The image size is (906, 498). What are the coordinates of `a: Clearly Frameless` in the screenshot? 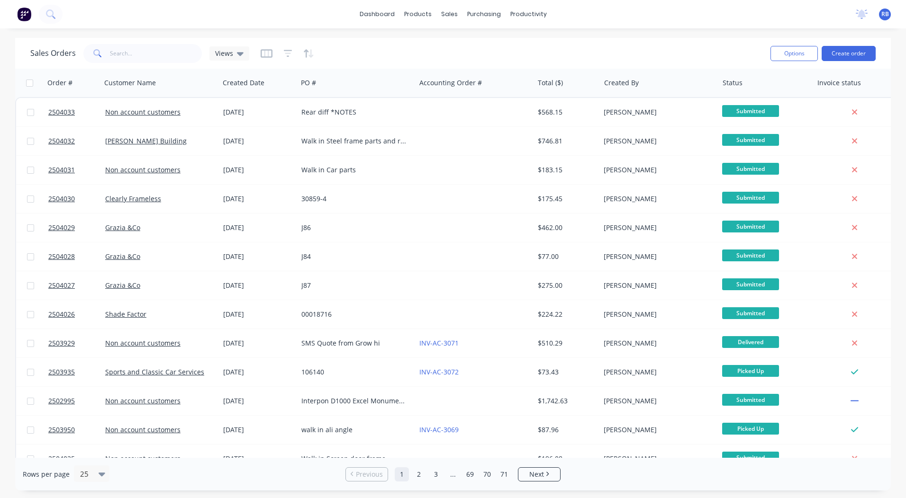 It's located at (133, 199).